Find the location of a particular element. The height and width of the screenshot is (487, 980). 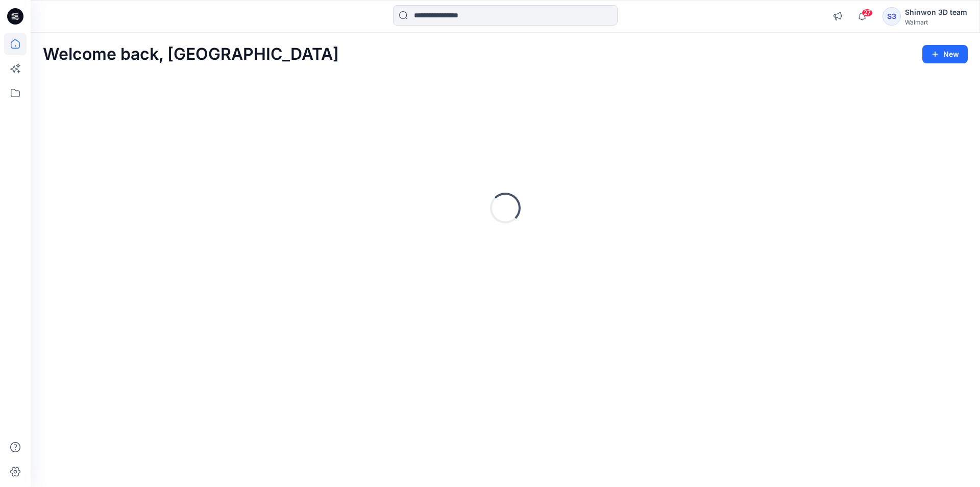

button: New is located at coordinates (945, 54).